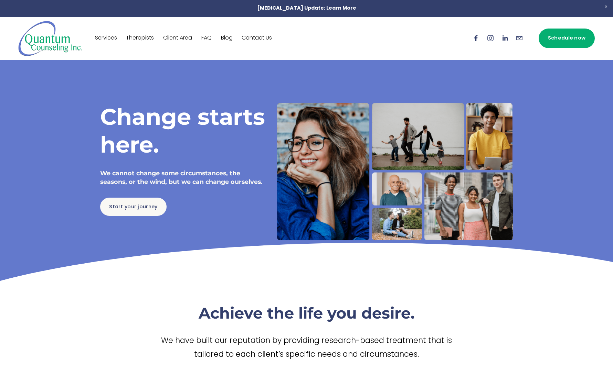 Image resolution: width=613 pixels, height=365 pixels. What do you see at coordinates (183, 130) in the screenshot?
I see `h1: Change starts here.` at bounding box center [183, 130].